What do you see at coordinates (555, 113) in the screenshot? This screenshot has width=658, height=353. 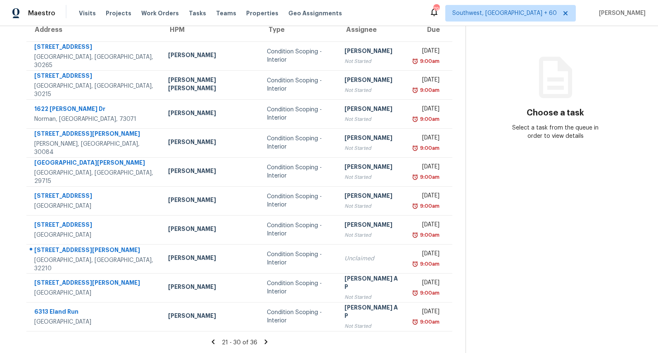 I see `h3: Choose a task` at bounding box center [555, 113].